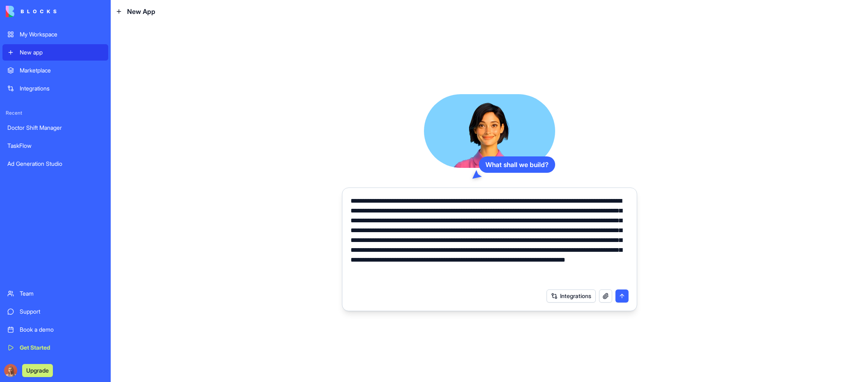 This screenshot has height=382, width=868. Describe the element at coordinates (31, 11) in the screenshot. I see `img: logo` at that location.